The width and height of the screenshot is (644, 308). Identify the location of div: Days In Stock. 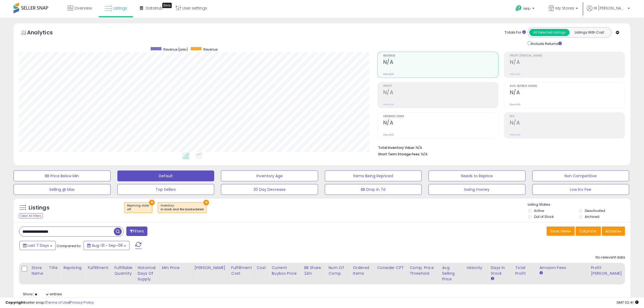
(500, 270).